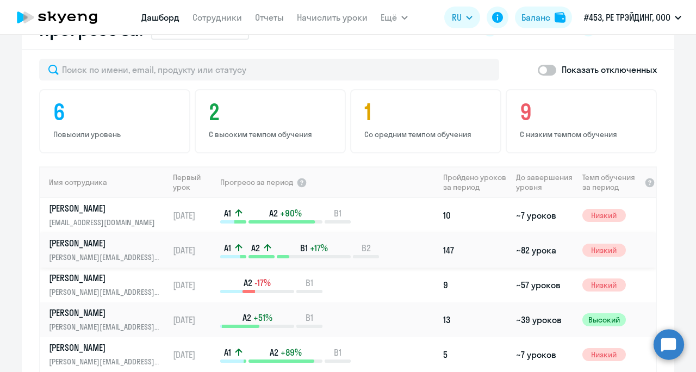 The height and width of the screenshot is (372, 696). Describe the element at coordinates (427, 134) in the screenshot. I see `p: Со средним темпом обучения` at that location.